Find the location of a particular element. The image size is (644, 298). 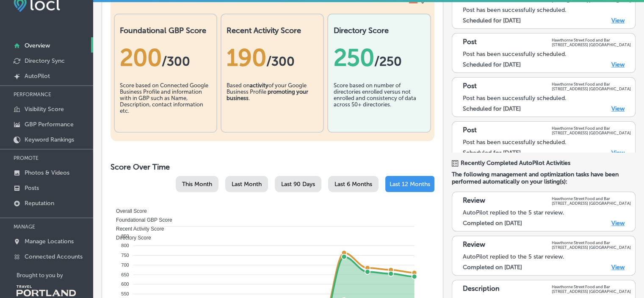

p: Keyword Rankings is located at coordinates (49, 139).